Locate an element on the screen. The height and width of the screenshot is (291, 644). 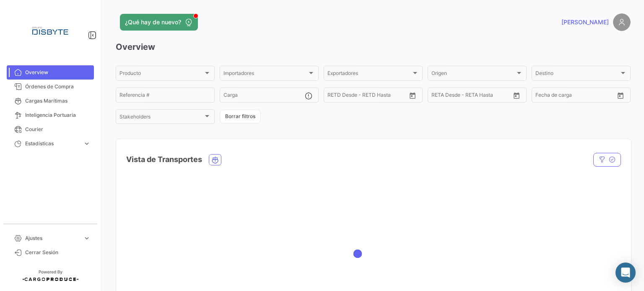
a: Inteligencia Portuaria is located at coordinates (50, 115).